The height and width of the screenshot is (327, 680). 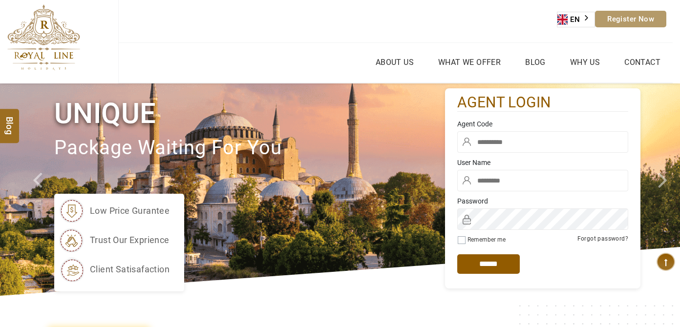 What do you see at coordinates (114, 240) in the screenshot?
I see `li: trust our exprience` at bounding box center [114, 240].